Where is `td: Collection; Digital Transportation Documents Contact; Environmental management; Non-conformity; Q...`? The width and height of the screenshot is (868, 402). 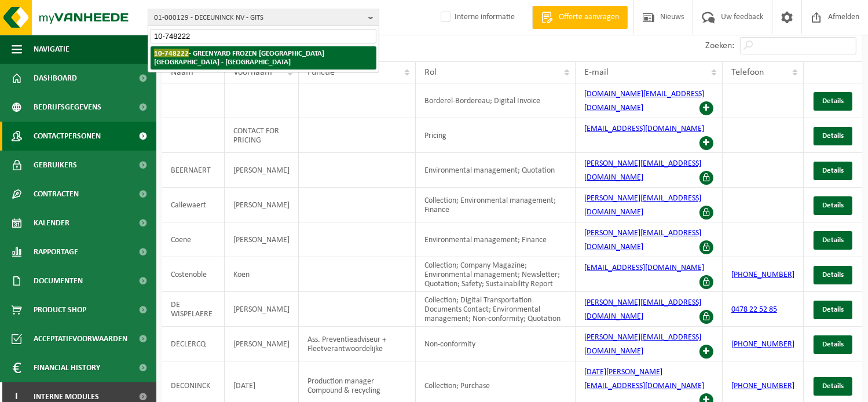
td: Collection; Digital Transportation Documents Contact; Environmental management; Non-conformity; Q... is located at coordinates (496, 310).